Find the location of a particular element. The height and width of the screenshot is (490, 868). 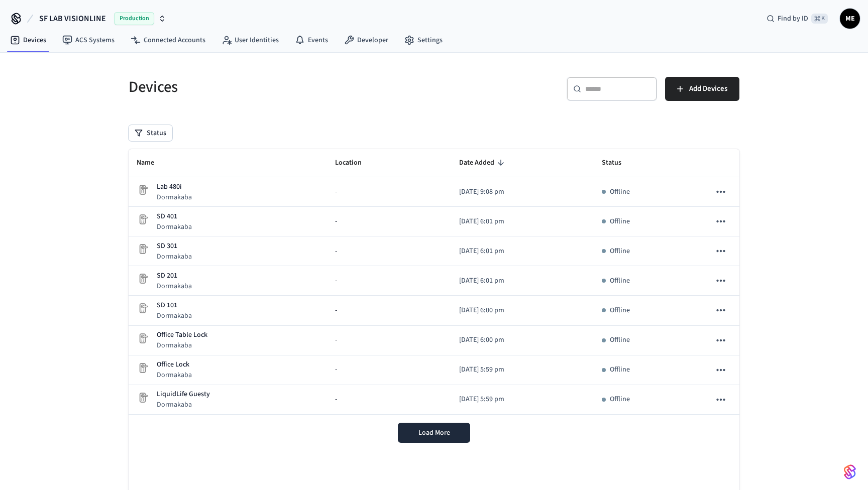

button: Load More is located at coordinates (434, 433).